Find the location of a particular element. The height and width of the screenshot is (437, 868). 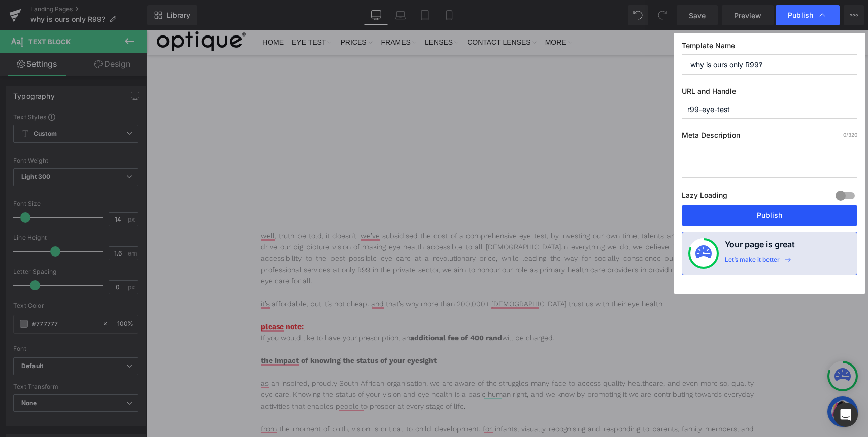

strong: please note: is located at coordinates (135, 296).